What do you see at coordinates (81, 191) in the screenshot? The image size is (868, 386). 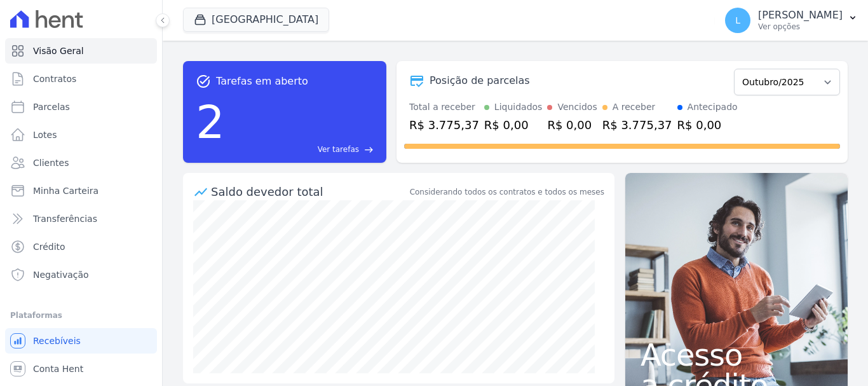 I see `a: Minha Carteira` at bounding box center [81, 191].